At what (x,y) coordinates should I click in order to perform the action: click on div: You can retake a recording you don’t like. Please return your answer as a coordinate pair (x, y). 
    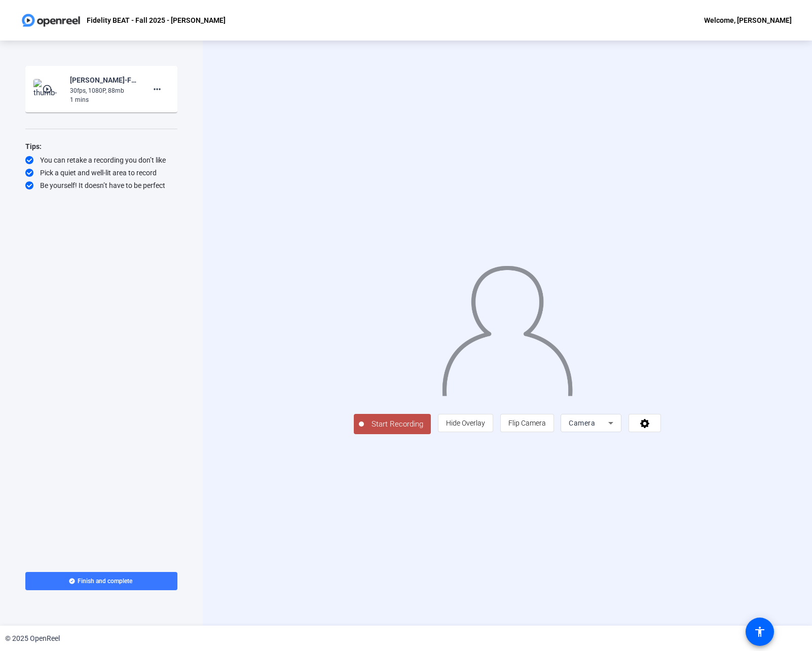
    Looking at the image, I should click on (102, 160).